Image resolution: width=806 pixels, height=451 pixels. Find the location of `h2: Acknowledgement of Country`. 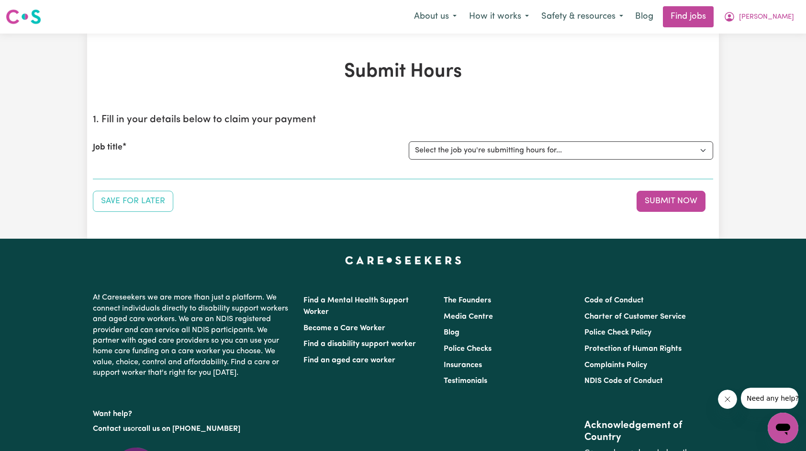

h2: Acknowledgement of Country is located at coordinates (649, 431).